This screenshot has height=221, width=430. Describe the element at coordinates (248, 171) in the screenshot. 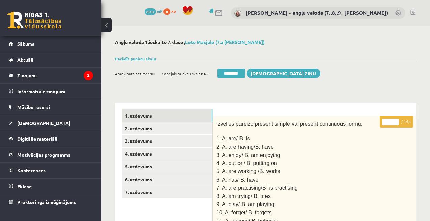

I see `span: 5. A. are working /B. works` at that location.